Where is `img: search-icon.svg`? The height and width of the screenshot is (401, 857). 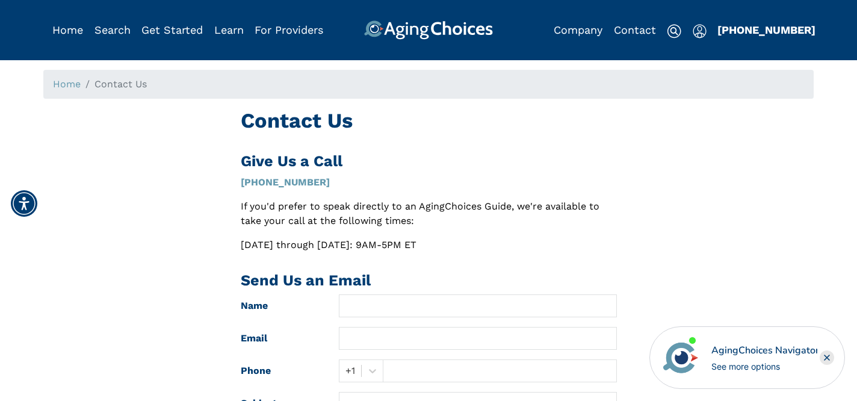 img: search-icon.svg is located at coordinates (674, 31).